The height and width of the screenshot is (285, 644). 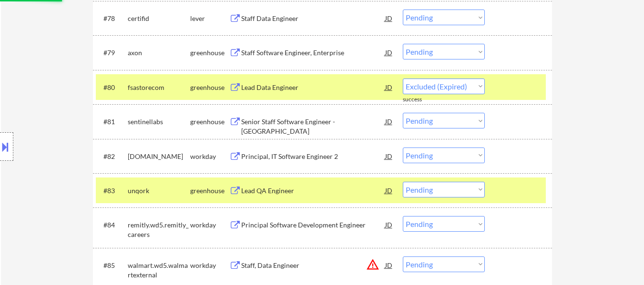 I want to click on div: #79, so click(x=112, y=53).